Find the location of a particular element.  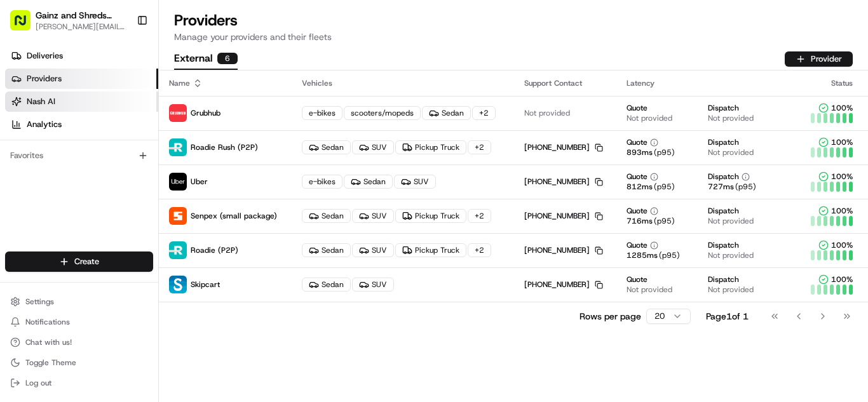

span: Toggle Theme is located at coordinates (51, 363).